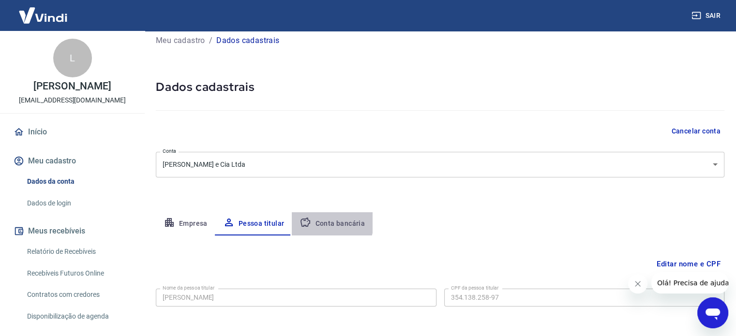 The height and width of the screenshot is (336, 736). Describe the element at coordinates (181, 41) in the screenshot. I see `p: Meu cadastro` at that location.